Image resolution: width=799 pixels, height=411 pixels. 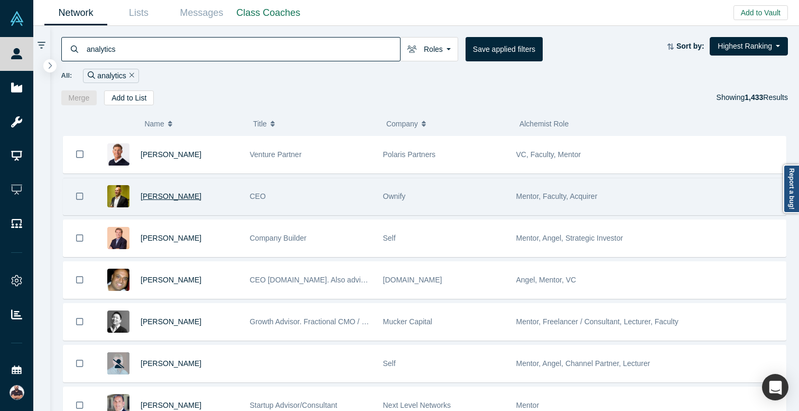 What do you see at coordinates (67, 76) in the screenshot?
I see `span: All:` at bounding box center [67, 76].